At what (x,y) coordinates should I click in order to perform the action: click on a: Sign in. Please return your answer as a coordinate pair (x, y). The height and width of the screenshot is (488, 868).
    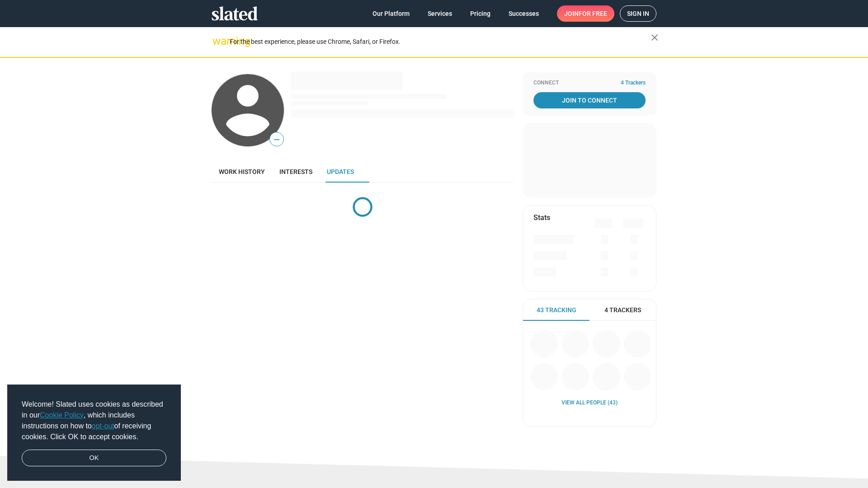
    Looking at the image, I should click on (638, 13).